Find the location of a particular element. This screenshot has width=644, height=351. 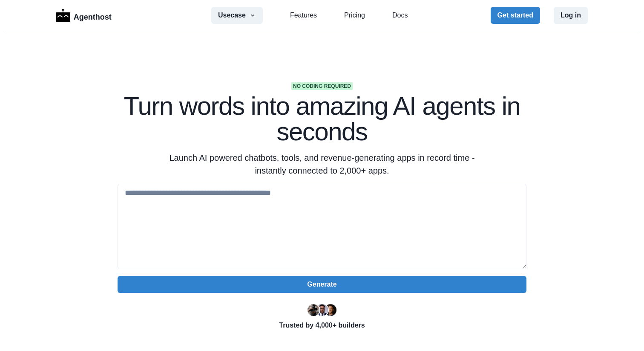

img: Segun Adebayo is located at coordinates (322, 310).